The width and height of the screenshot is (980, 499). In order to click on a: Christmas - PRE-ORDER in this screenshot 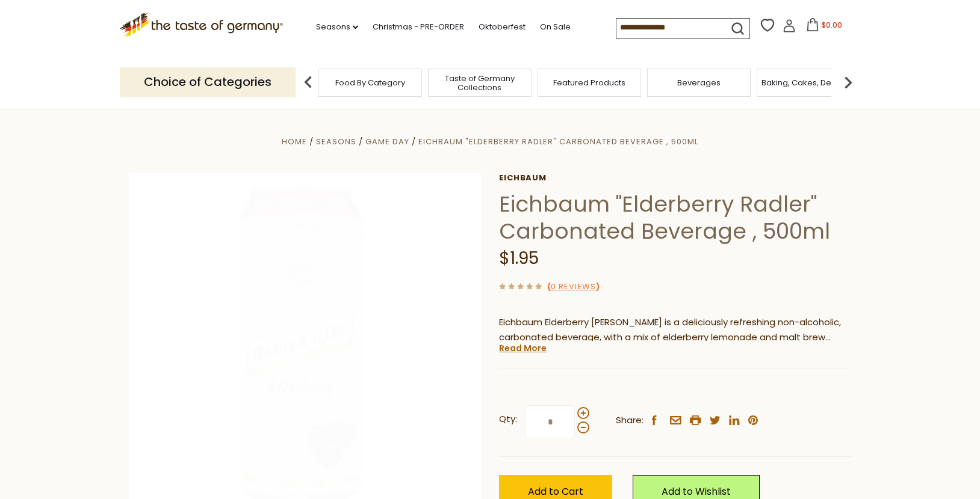, I will do `click(418, 27)`.